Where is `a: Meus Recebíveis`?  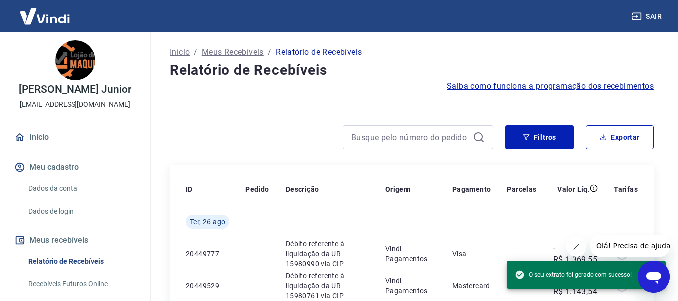 a: Meus Recebíveis is located at coordinates (233, 52).